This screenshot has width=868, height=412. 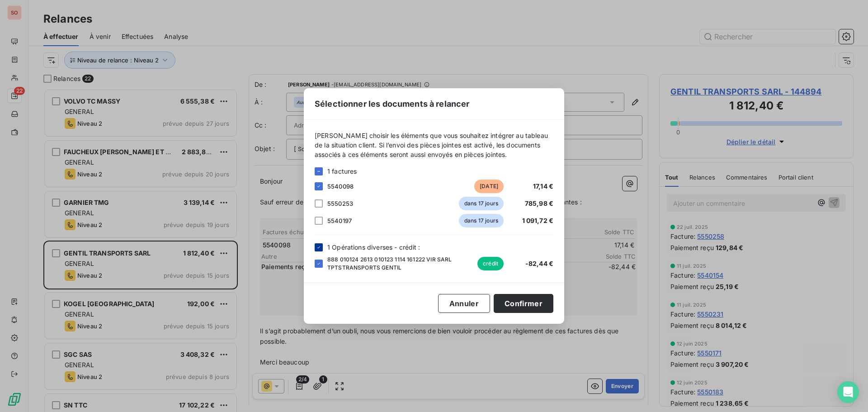 I want to click on span: crédit, so click(x=490, y=264).